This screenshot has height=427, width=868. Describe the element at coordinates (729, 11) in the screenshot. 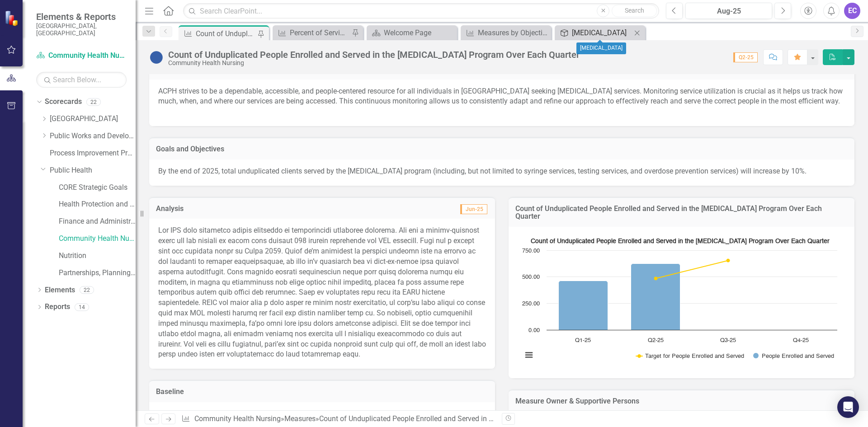

I see `div: Aug-25` at that location.